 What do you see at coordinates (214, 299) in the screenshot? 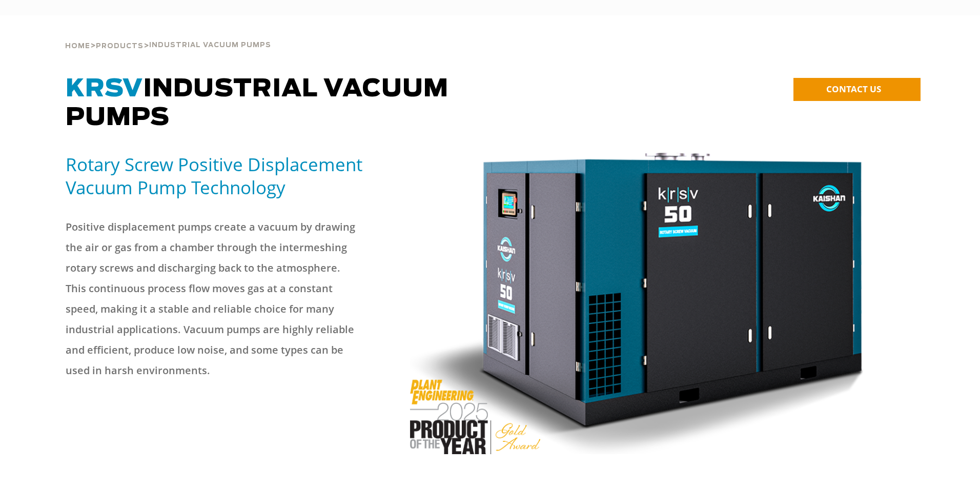
I see `p: Positive displacement pumps create a vacuum by drawing the air or gas from a chamber through the ...` at bounding box center [214, 299].